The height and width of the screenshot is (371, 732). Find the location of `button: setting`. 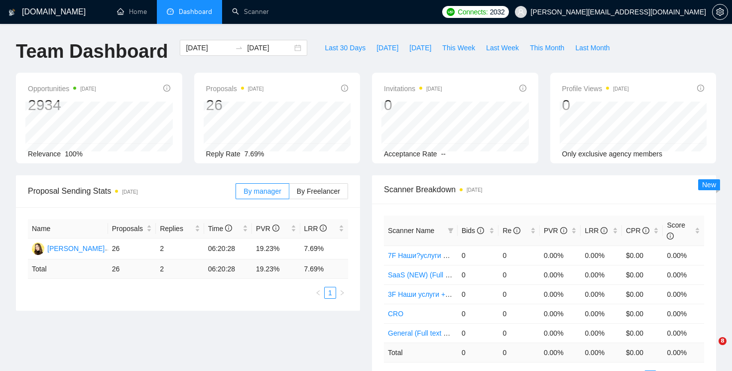

button: setting is located at coordinates (720, 12).